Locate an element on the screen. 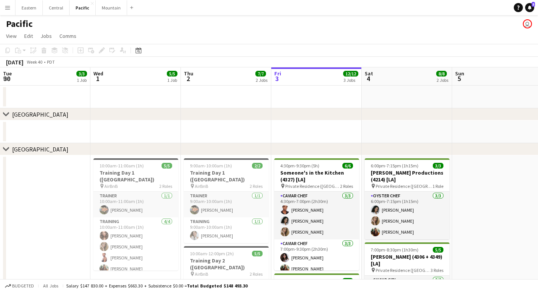 Image resolution: width=538 pixels, height=292 pixels. span: 1 is located at coordinates (98, 78).